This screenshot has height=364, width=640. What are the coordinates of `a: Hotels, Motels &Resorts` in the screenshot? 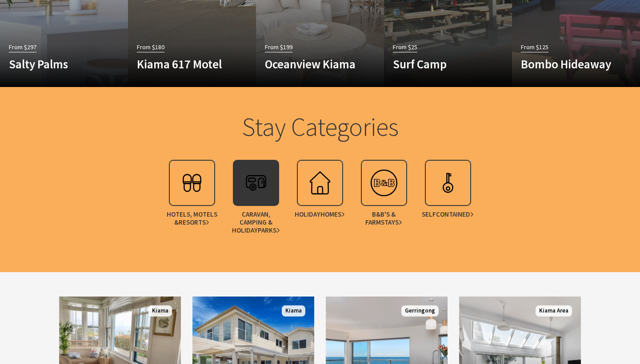 It's located at (192, 200).